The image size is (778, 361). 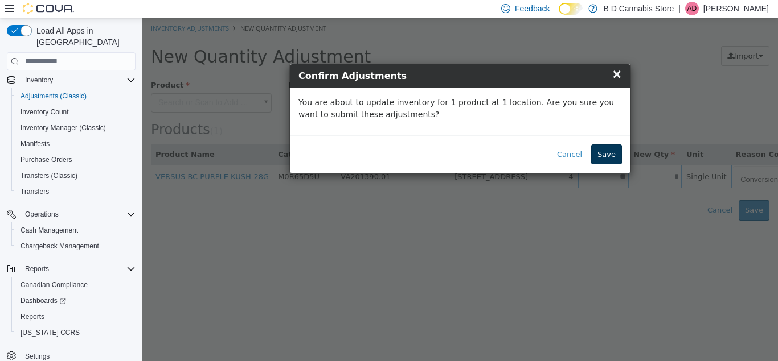 What do you see at coordinates (76, 333) in the screenshot?
I see `span: Washington CCRS` at bounding box center [76, 333].